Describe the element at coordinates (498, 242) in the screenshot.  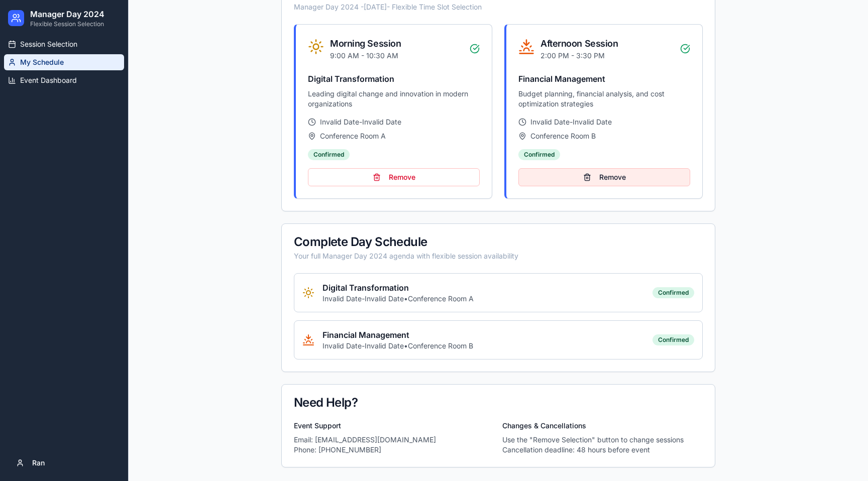
I see `div: Complete Day Schedule` at that location.